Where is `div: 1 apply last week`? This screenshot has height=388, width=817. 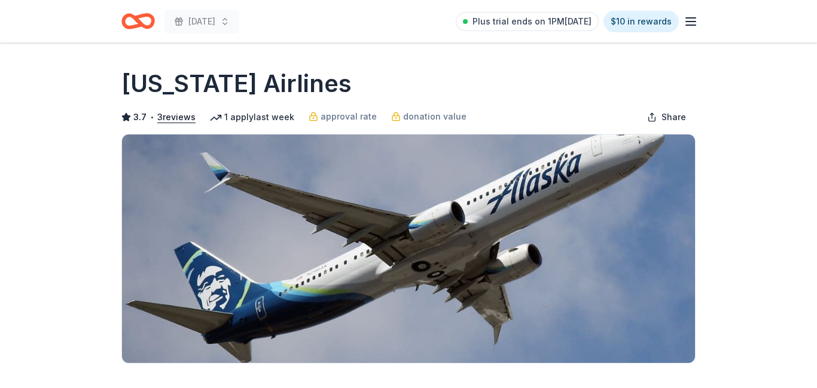
div: 1 apply last week is located at coordinates (252, 117).